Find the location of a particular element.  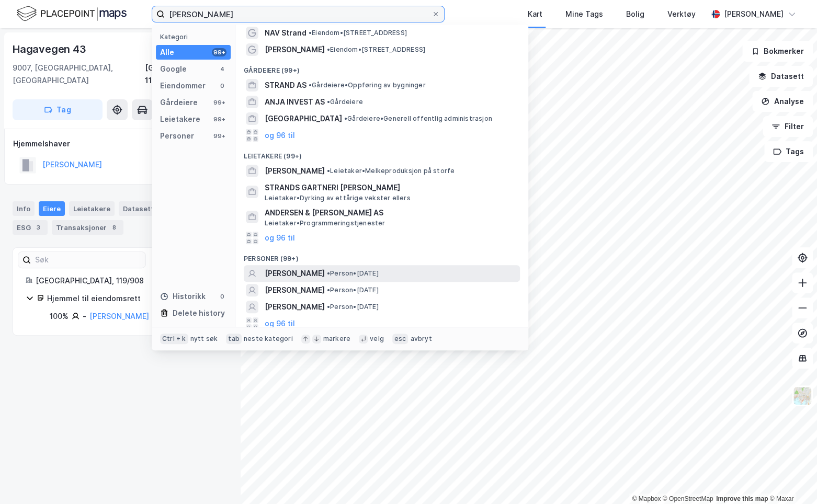

div: tab is located at coordinates (234, 339).